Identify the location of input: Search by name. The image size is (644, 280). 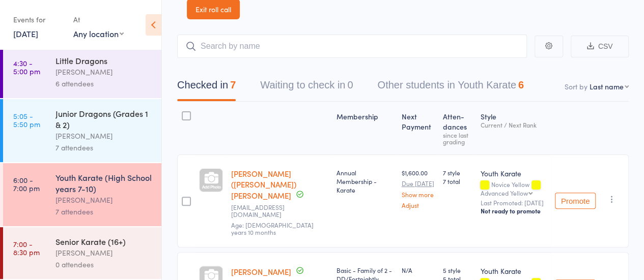
(352, 46).